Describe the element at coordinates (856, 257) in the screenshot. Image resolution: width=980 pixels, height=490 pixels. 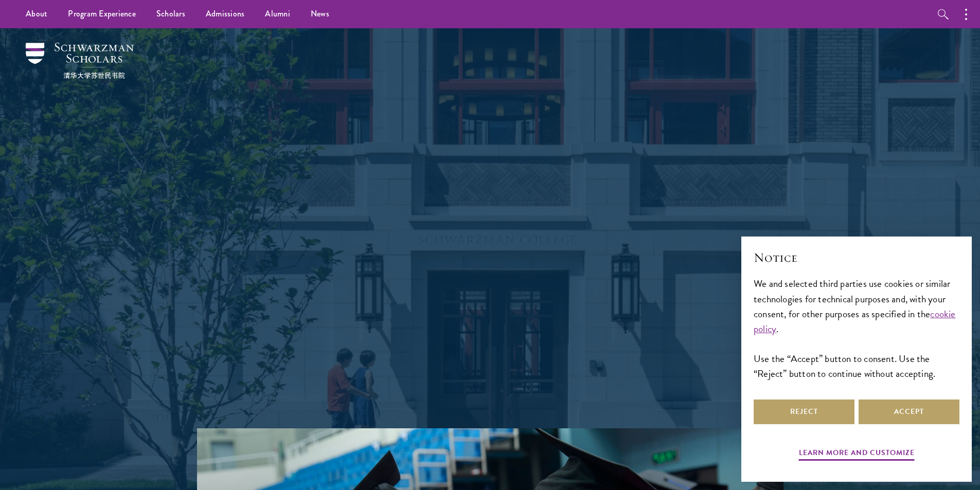
I see `h2: Notice` at that location.